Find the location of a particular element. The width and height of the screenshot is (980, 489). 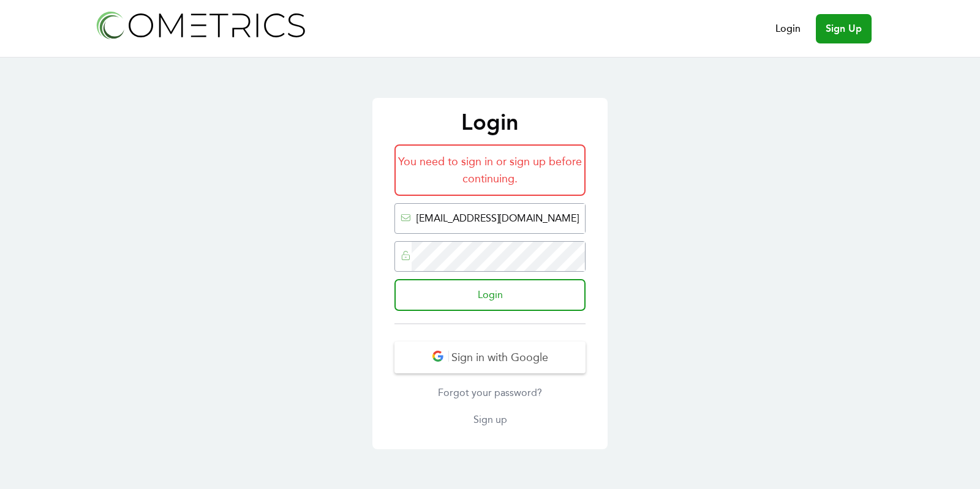

input: Email is located at coordinates (498, 218).